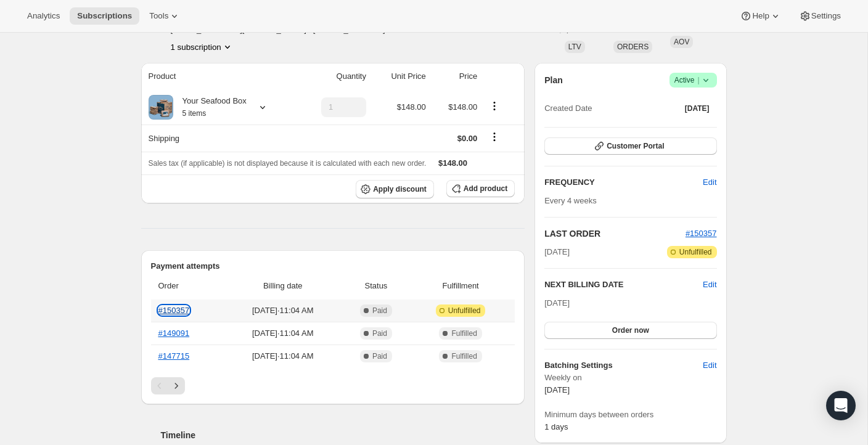 This screenshot has height=445, width=868. I want to click on div: Your Seafood Box, so click(209, 107).